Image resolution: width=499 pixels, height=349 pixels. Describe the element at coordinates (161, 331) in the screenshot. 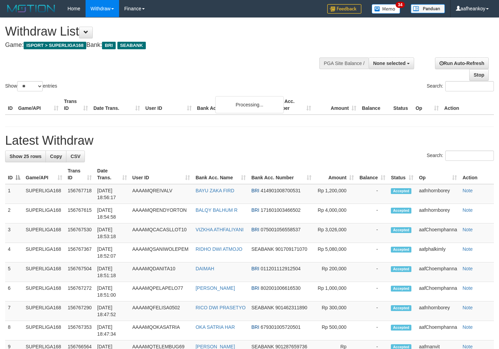

I see `td: AAAAMQOKASATRIA` at that location.